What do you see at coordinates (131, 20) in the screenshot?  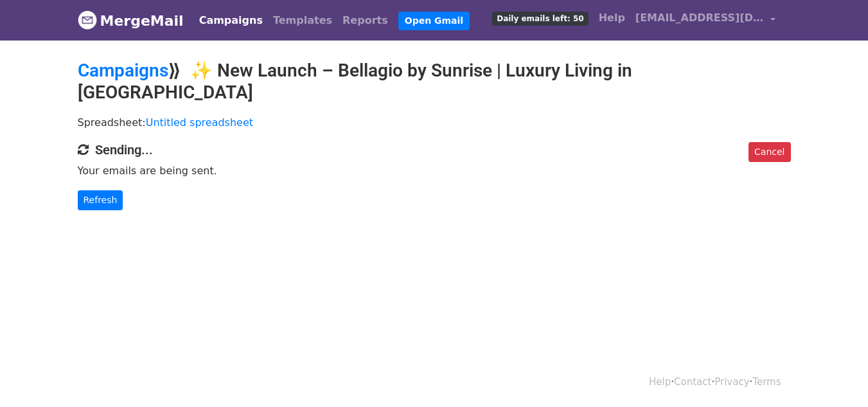 I see `a: MergeMail` at bounding box center [131, 20].